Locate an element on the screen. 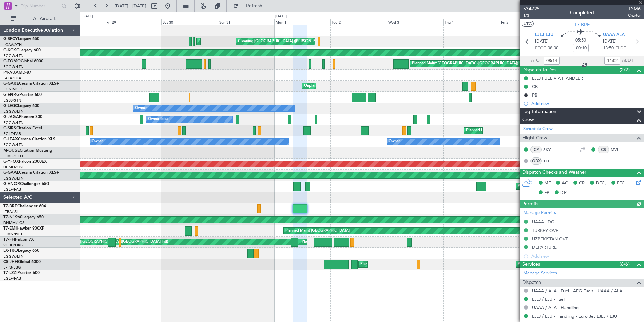  span: G-LEAX is located at coordinates (11, 139).